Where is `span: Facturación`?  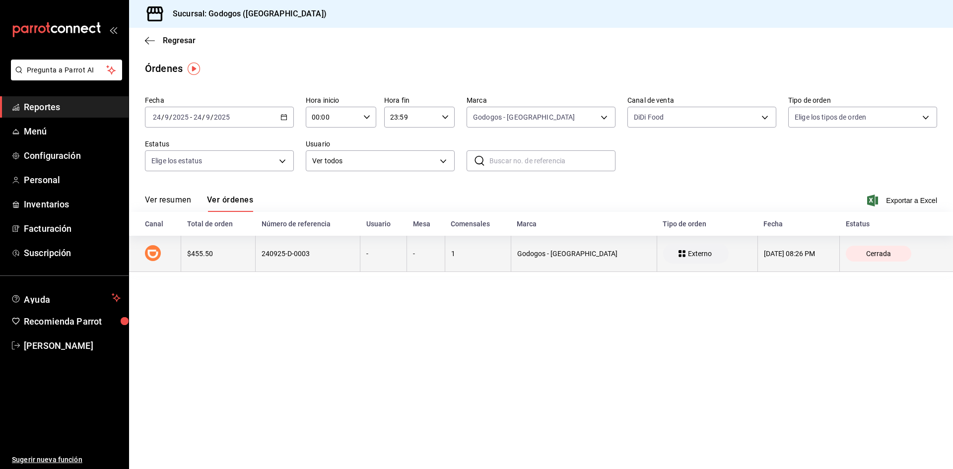 span: Facturación is located at coordinates (72, 228).